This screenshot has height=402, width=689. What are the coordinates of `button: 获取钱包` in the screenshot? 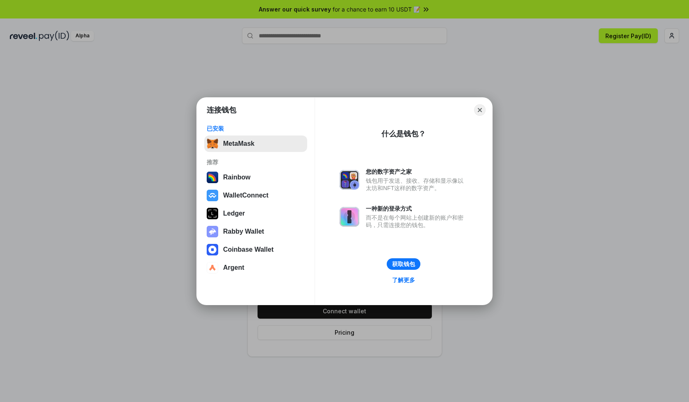 It's located at (404, 264).